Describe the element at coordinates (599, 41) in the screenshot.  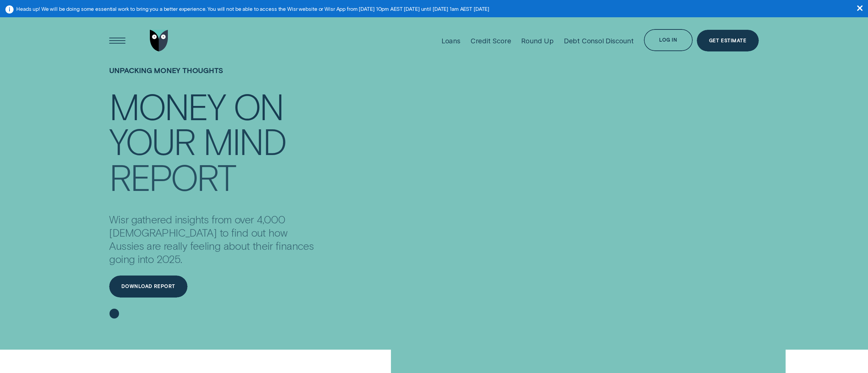
I see `a: Debt Consol Discount` at that location.